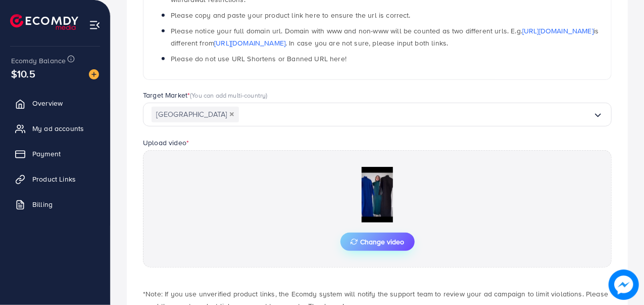 Image resolution: width=644 pixels, height=305 pixels. I want to click on a: Product Links, so click(55, 179).